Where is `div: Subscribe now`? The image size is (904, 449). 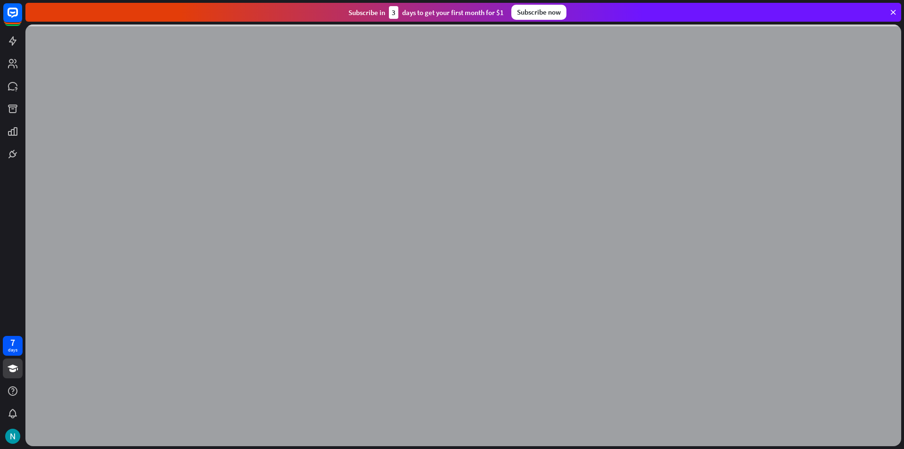 div: Subscribe now is located at coordinates (538, 12).